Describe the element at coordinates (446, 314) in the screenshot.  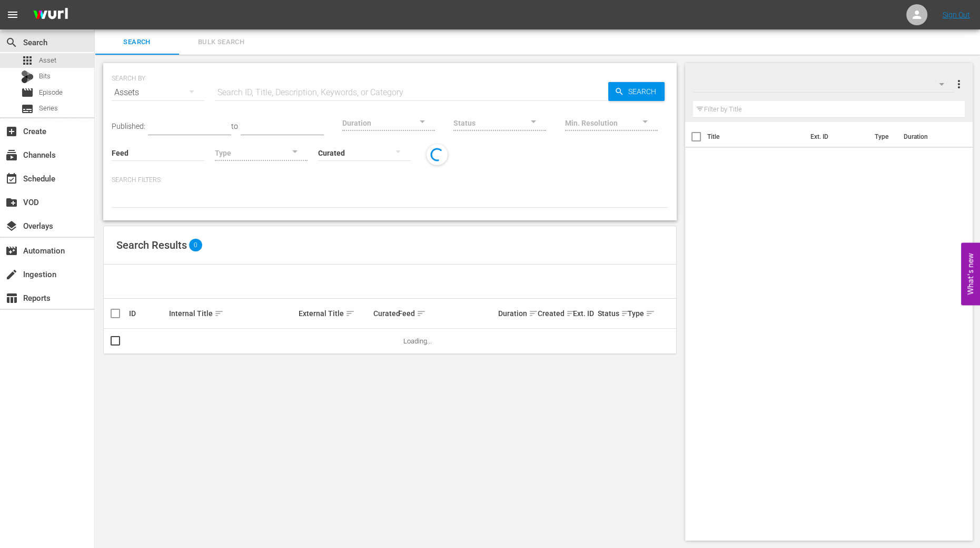
I see `div: Feed` at that location.